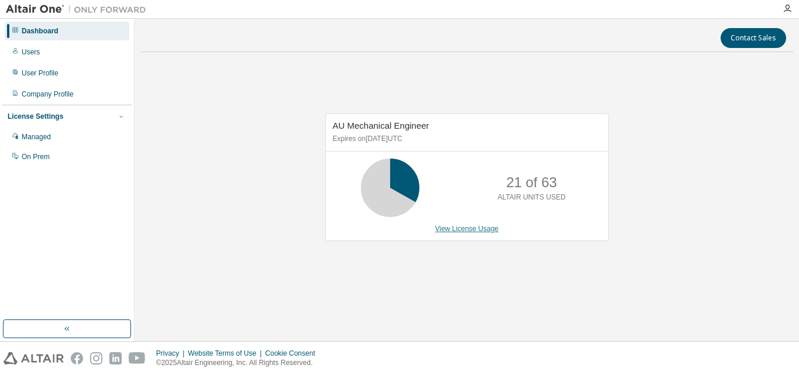 The width and height of the screenshot is (799, 375). I want to click on p: ALTAIR UNITS USED, so click(532, 197).